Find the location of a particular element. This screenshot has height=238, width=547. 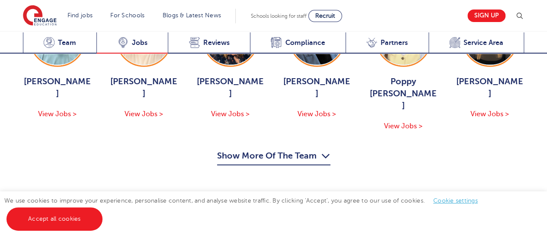

span: Partners is located at coordinates (394, 43).